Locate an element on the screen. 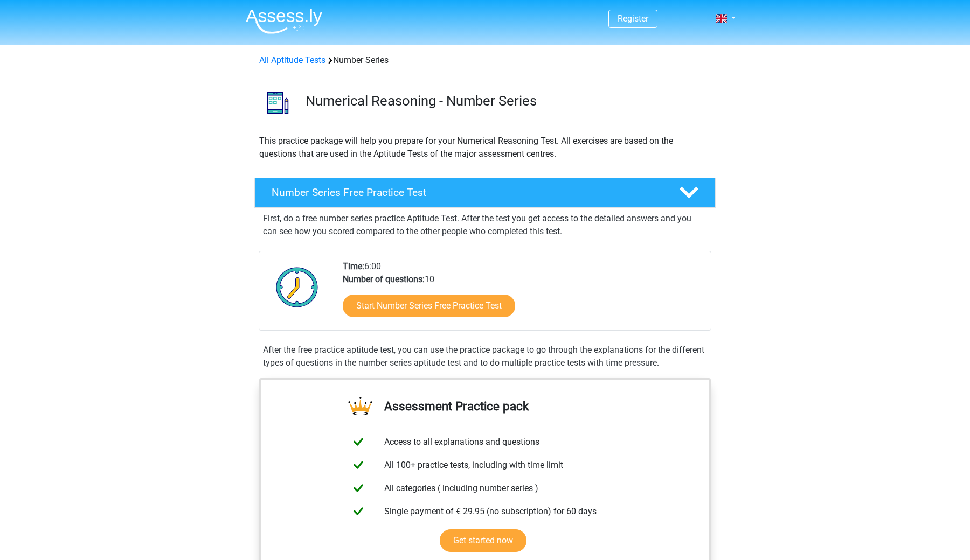 Image resolution: width=970 pixels, height=560 pixels. a: Start Number Series Free Practice Test is located at coordinates (429, 306).